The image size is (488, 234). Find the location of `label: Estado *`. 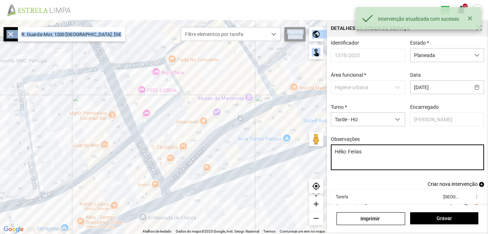

label: Estado * is located at coordinates (419, 43).